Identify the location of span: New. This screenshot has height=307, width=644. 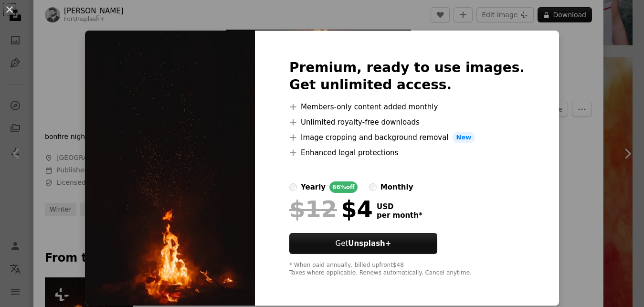
(464, 137).